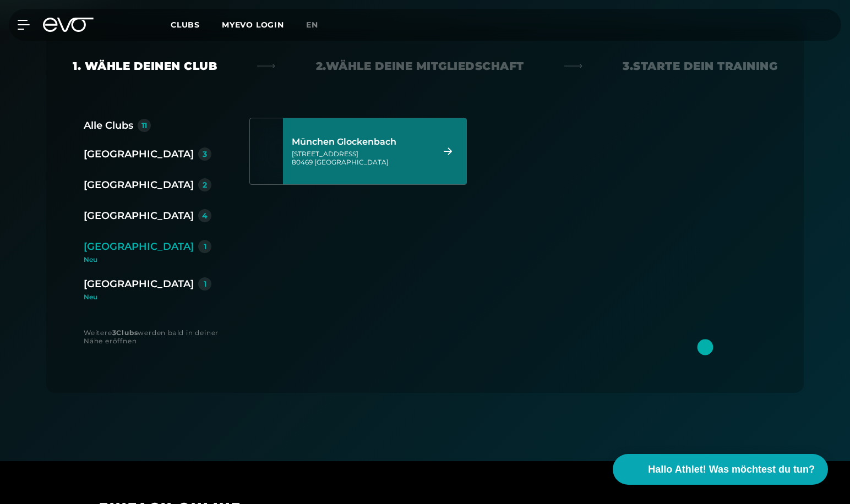 Image resolution: width=850 pixels, height=504 pixels. I want to click on div: 4, so click(205, 215).